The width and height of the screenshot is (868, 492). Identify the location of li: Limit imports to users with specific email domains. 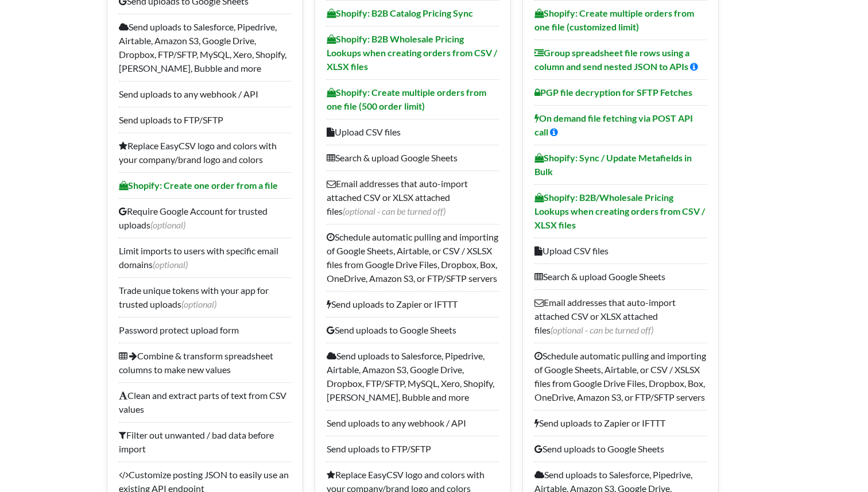
(205, 257).